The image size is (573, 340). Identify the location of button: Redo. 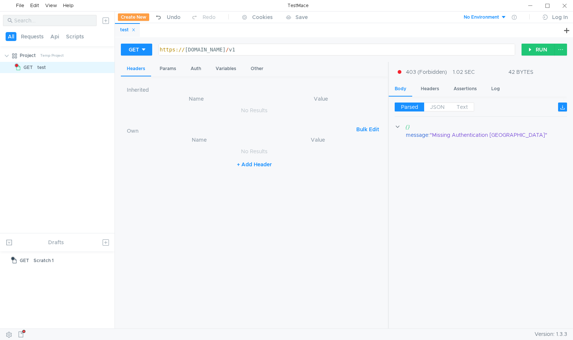
(203, 17).